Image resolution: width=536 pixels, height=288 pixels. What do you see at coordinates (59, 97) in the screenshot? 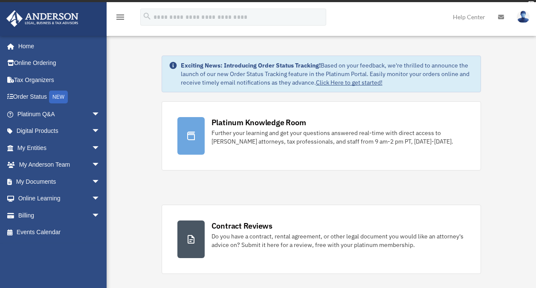
I see `a: Order StatusNEW` at bounding box center [59, 97].